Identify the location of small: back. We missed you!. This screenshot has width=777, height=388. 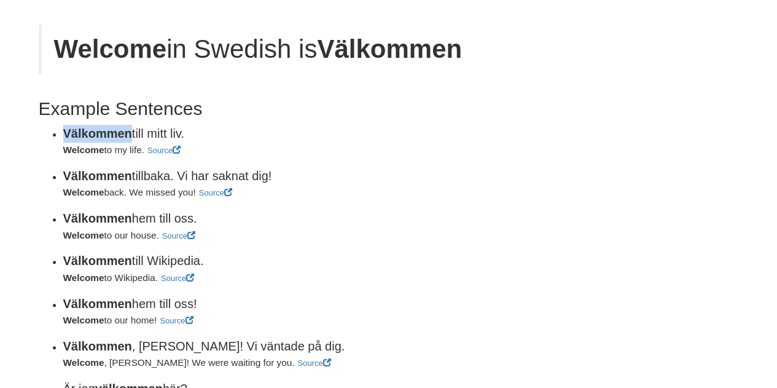
(130, 192).